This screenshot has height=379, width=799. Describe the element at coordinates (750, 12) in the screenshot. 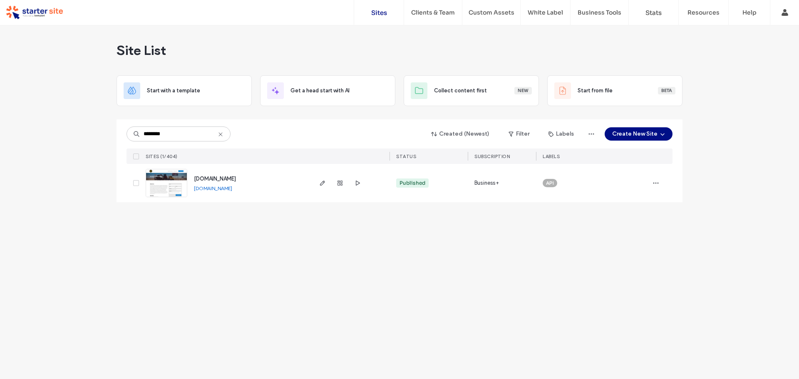

I see `label: Help` at that location.